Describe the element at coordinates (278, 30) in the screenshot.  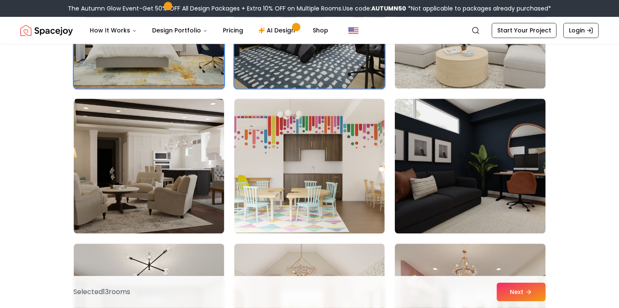
I see `a: AI Design` at that location.